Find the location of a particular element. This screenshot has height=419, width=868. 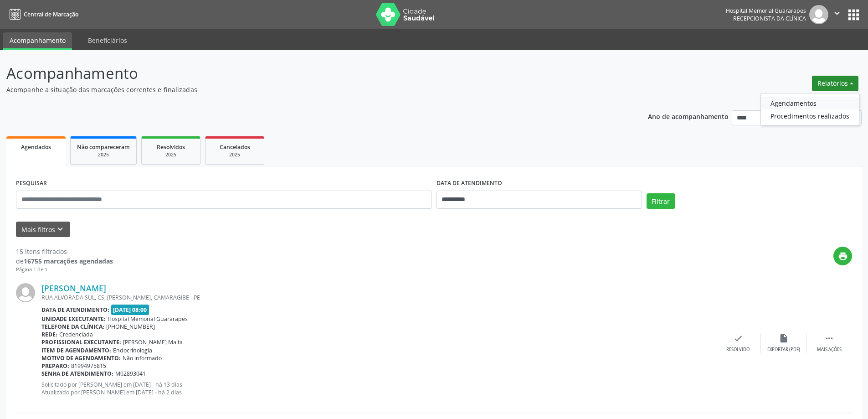

span: Não informado is located at coordinates (142, 358).